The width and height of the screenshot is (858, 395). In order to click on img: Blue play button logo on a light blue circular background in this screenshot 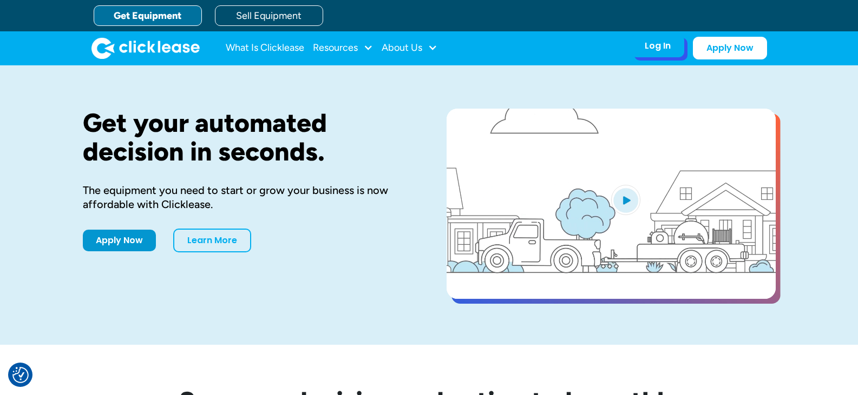, I will do `click(625, 200)`.